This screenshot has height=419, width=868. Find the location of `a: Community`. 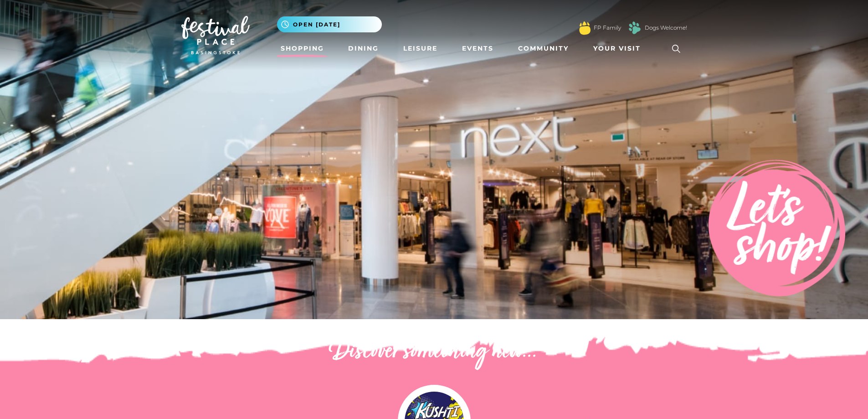

a: Community is located at coordinates (543, 49).